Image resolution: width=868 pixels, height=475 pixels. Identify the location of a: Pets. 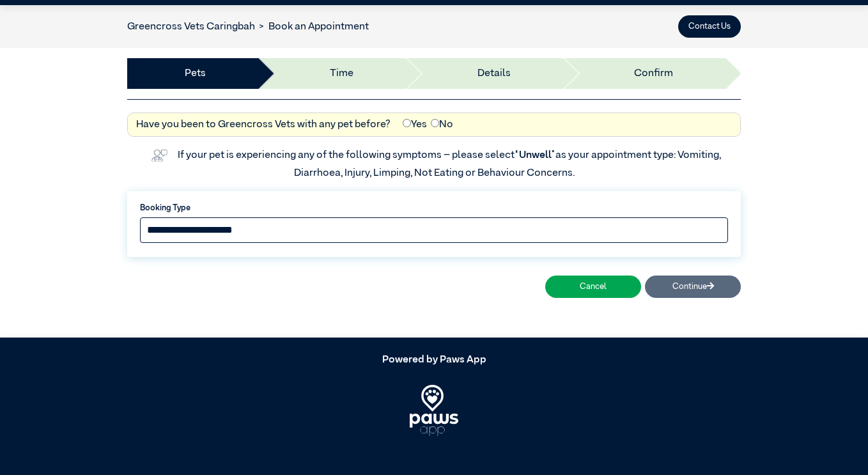
(195, 74).